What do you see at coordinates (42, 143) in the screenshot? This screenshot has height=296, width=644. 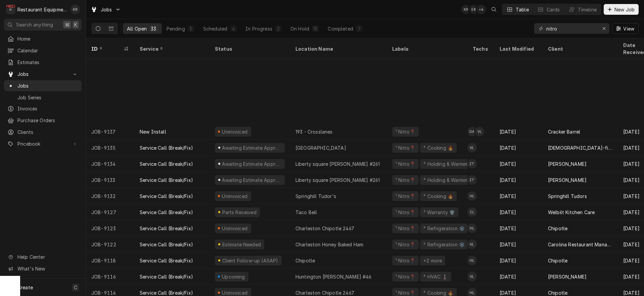 I see `a: Go to Pricebook` at bounding box center [42, 143].